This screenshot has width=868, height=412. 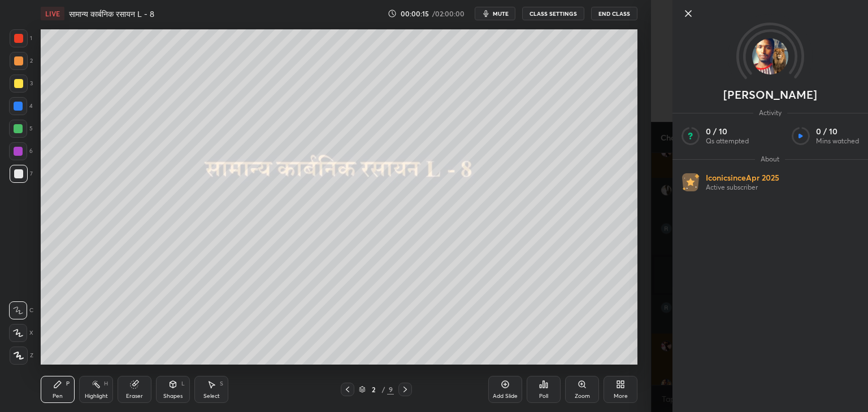 What do you see at coordinates (770, 57) in the screenshot?
I see `img: c2f53970d32d4c469880be445a93addf.jpg` at bounding box center [770, 57].